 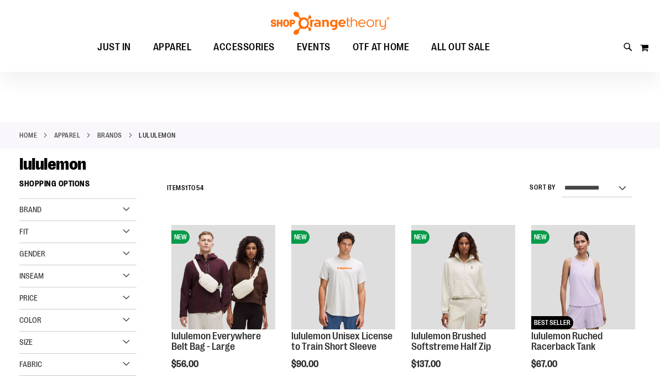 I want to click on img: lululemon Ruched Racerback Tank, so click(x=583, y=277).